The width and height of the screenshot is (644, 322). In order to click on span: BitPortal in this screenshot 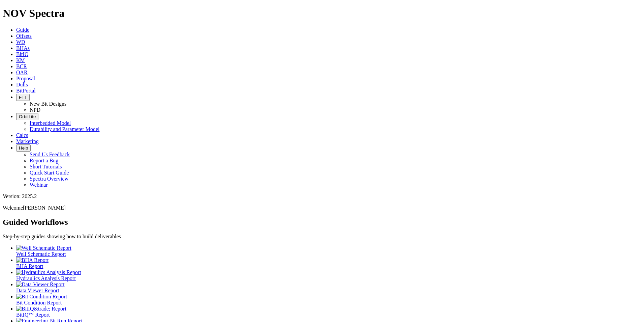, I will do `click(26, 90)`.